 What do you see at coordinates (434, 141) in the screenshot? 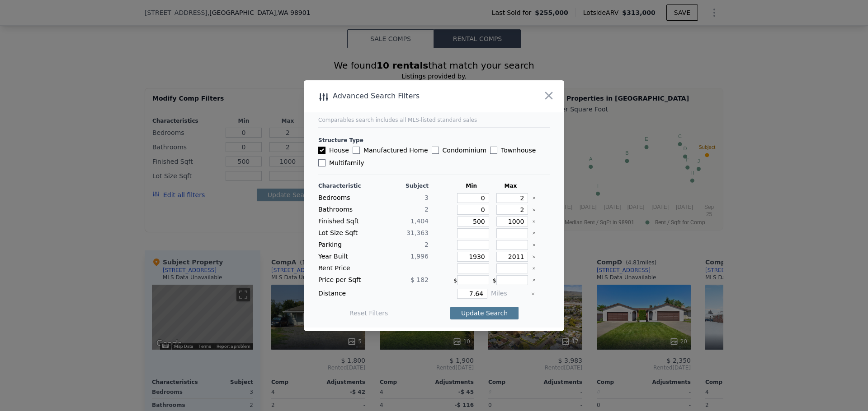
I see `div: Structure Type` at bounding box center [434, 141].